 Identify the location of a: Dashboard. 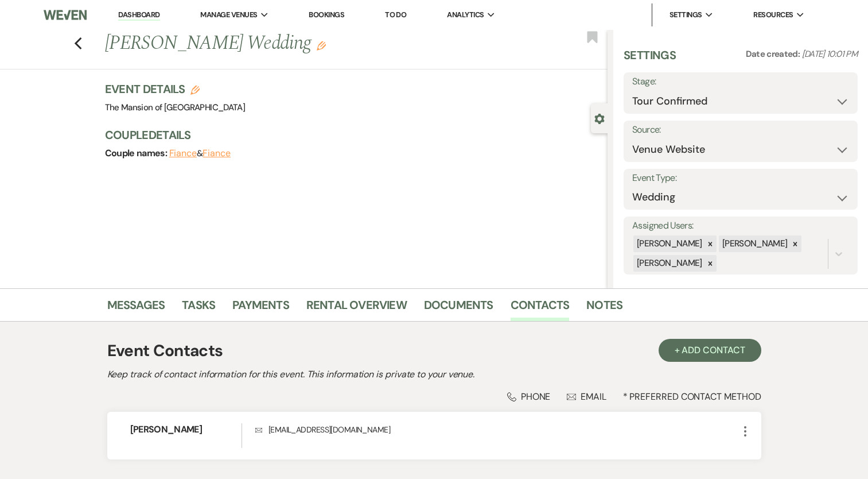
(139, 15).